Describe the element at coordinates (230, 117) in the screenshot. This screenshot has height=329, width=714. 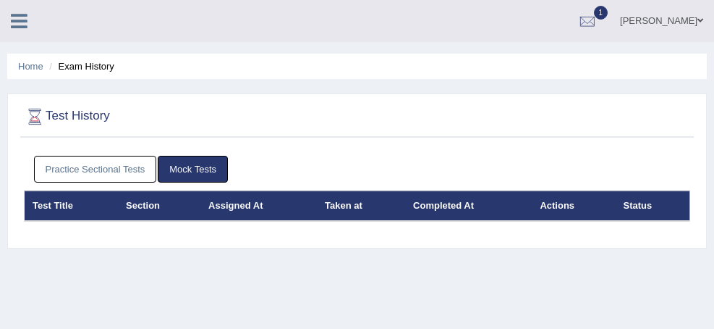
I see `h2: Test History` at that location.